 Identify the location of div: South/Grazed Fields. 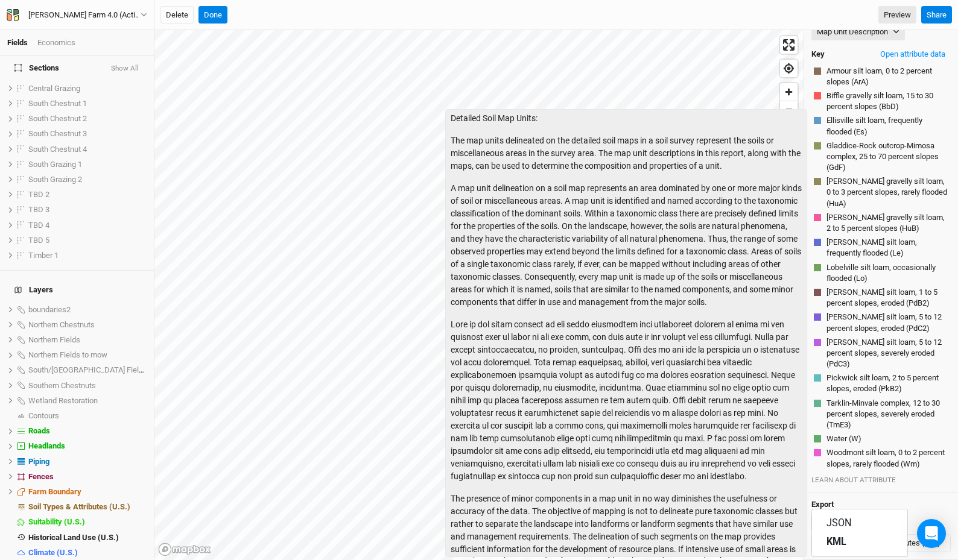
(87, 370).